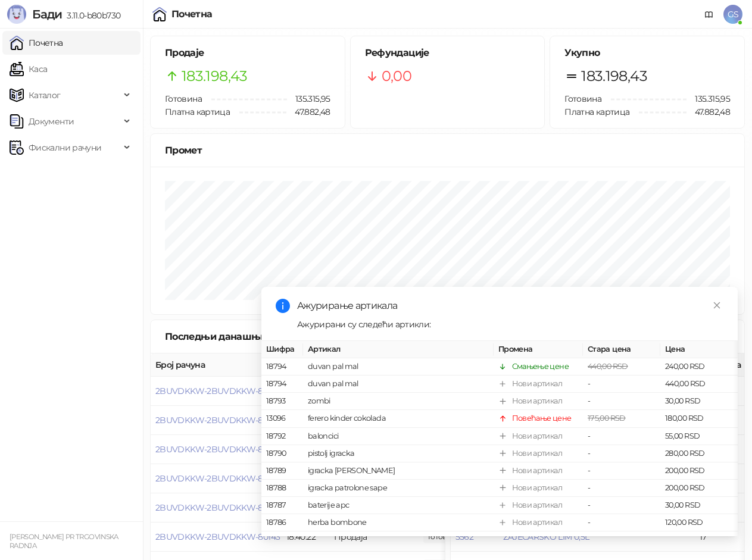 This screenshot has height=560, width=752. What do you see at coordinates (36, 43) in the screenshot?
I see `a: Почетна` at bounding box center [36, 43].